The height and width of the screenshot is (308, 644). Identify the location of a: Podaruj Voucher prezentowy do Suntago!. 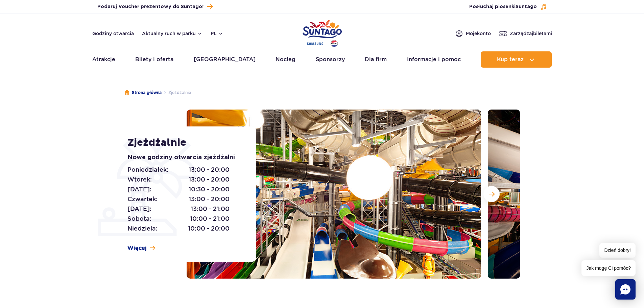
(155, 7).